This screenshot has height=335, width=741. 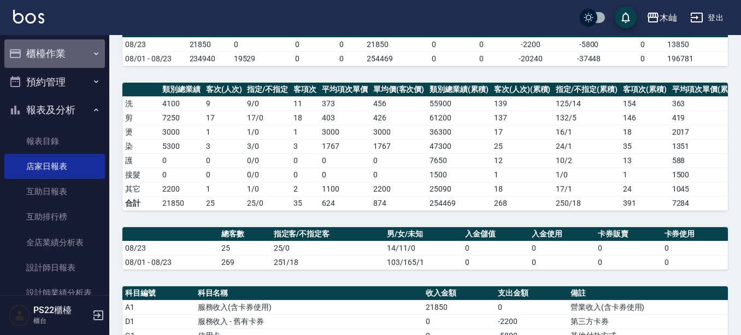 I want to click on td: -37448, so click(x=589, y=59).